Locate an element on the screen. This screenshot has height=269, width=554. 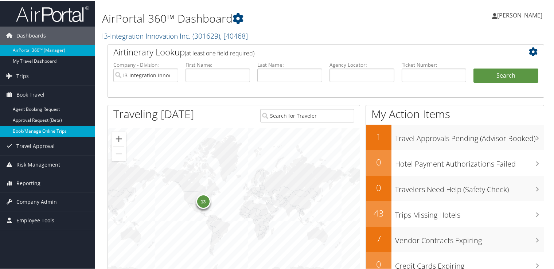
div: 13 is located at coordinates (203, 201).